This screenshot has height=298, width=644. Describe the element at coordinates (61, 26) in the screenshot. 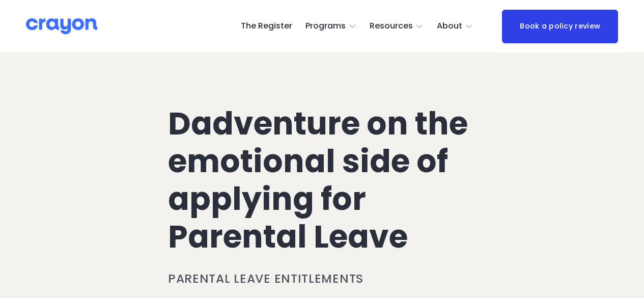

I see `img: Crayon` at that location.